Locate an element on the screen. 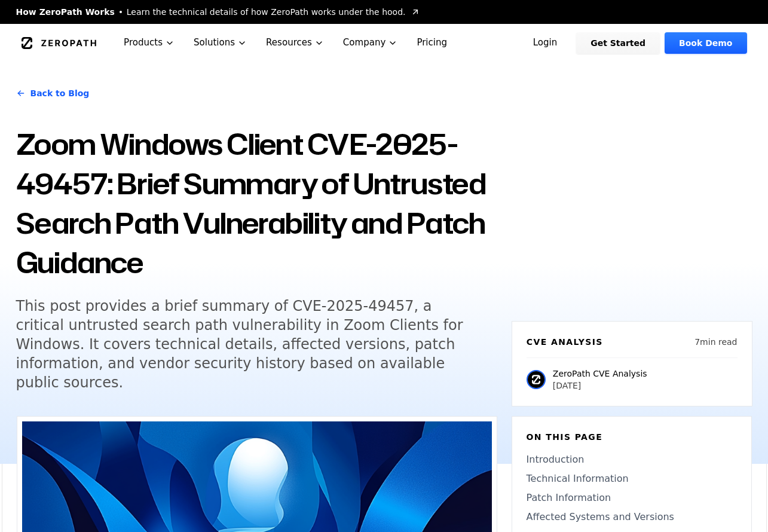 This screenshot has height=532, width=768. a: Pricing is located at coordinates (432, 42).